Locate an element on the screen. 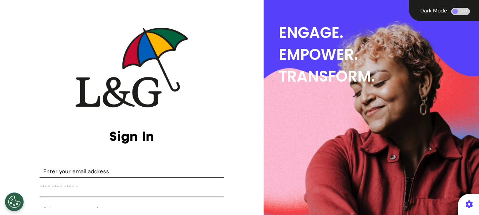 This screenshot has width=479, height=215. div: ENGAGE. is located at coordinates (379, 33).